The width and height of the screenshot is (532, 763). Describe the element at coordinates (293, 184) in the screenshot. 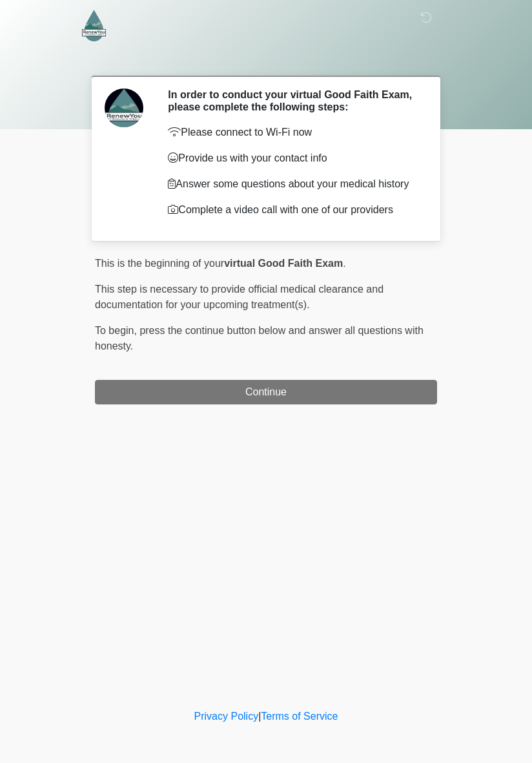

I see `p: Answer some questions about your medical history` at that location.